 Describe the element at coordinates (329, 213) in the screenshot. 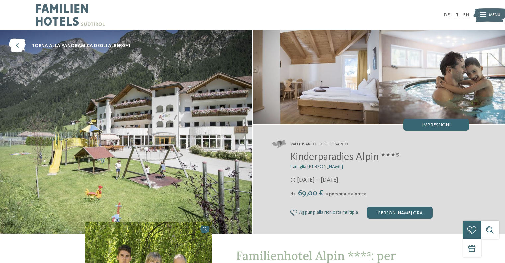

I see `span: Aggiungi alla richiesta multipla` at that location.